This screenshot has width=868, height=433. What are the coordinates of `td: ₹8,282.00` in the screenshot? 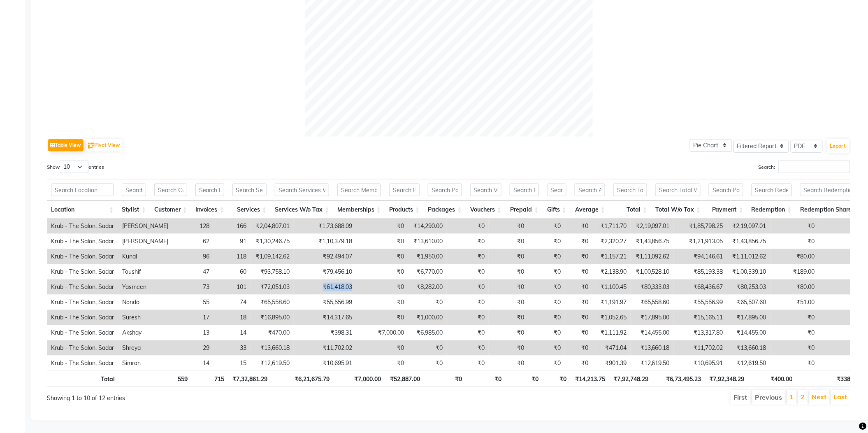 It's located at (427, 287).